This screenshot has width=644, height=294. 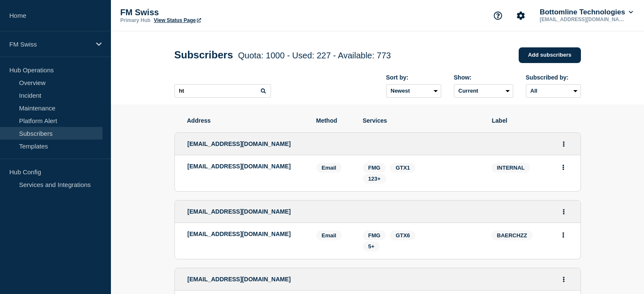 I want to click on select: Subscribed by, so click(x=553, y=91).